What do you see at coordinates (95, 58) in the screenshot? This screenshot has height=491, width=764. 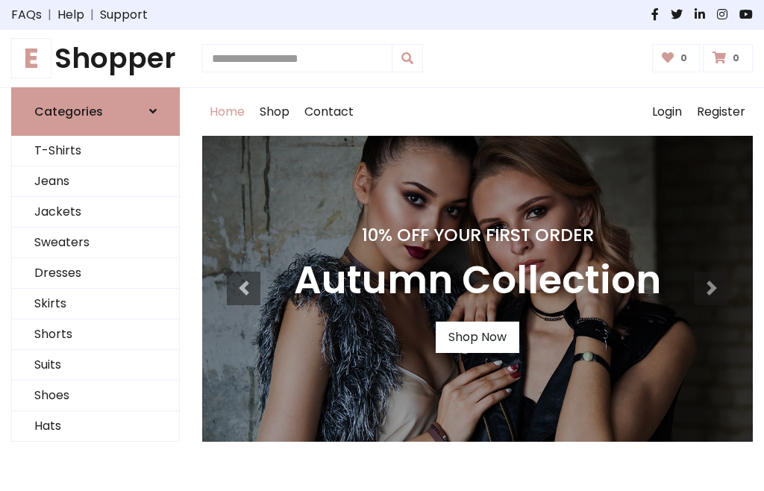 I see `a: EShopper` at bounding box center [95, 58].